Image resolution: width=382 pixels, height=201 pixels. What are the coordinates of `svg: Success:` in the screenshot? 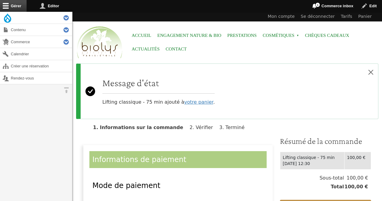 It's located at (90, 91).